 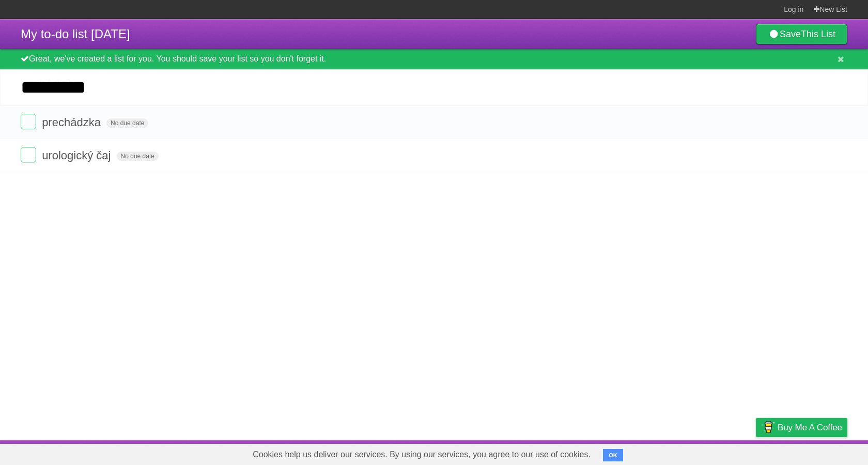 What do you see at coordinates (815, 453) in the screenshot?
I see `a: Suggest a feature` at bounding box center [815, 453].